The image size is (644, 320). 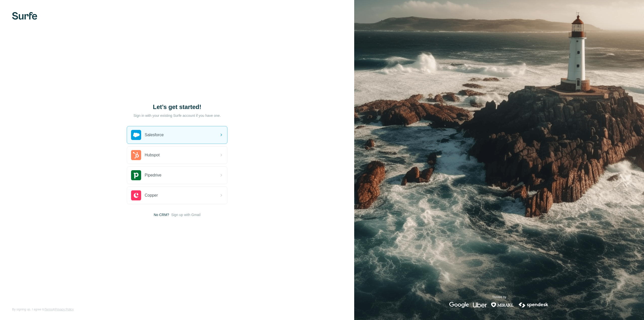 What do you see at coordinates (64, 310) in the screenshot?
I see `a: Privacy Policy` at bounding box center [64, 310].